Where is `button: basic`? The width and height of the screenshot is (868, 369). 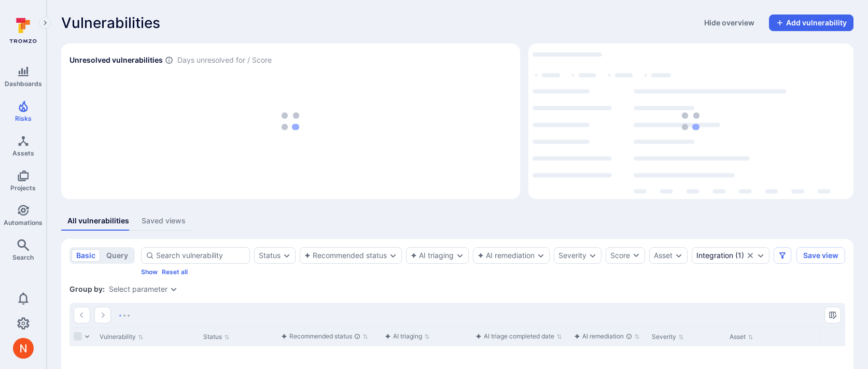
button: basic is located at coordinates (86, 256).